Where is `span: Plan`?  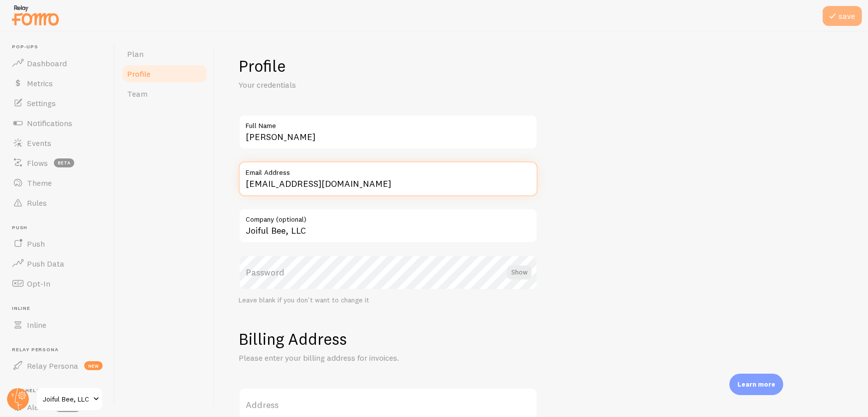 span: Plan is located at coordinates (135, 54).